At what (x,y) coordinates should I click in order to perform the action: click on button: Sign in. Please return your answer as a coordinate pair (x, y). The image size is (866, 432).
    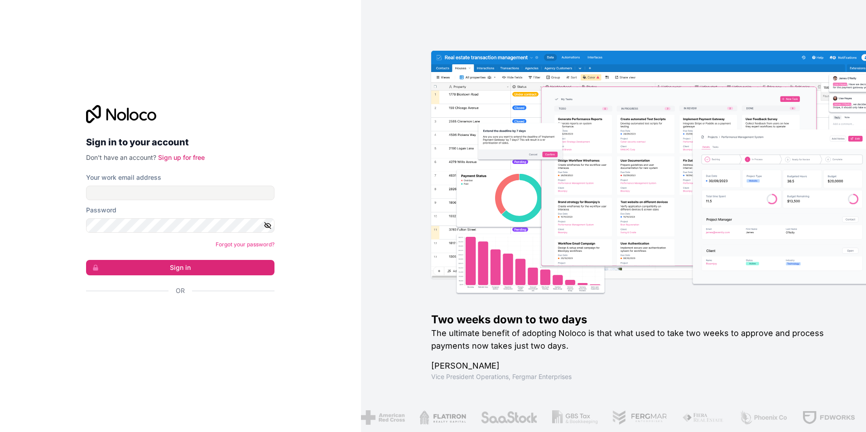
    Looking at the image, I should click on (180, 268).